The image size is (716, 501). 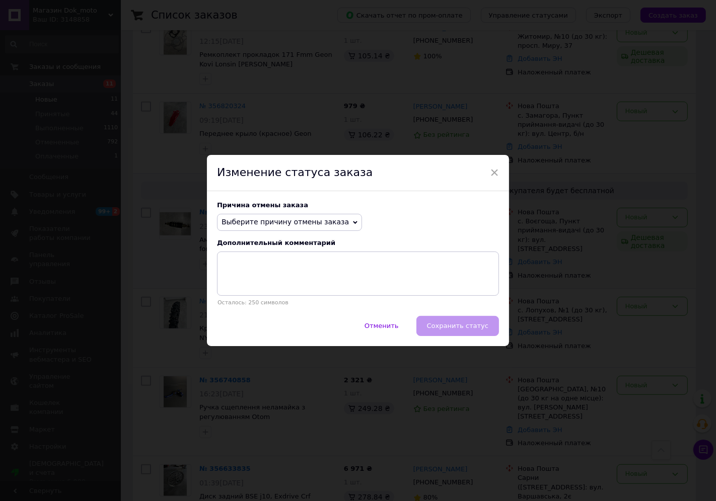 I want to click on div: Дополнительный комментарий, so click(x=358, y=243).